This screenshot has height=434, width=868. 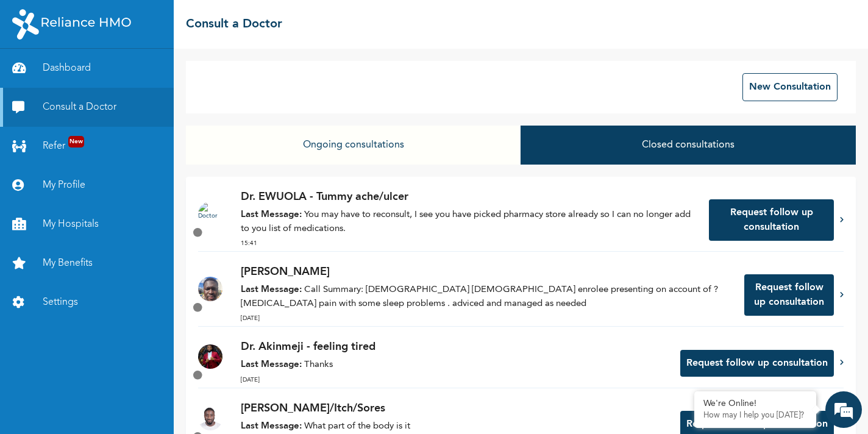 What do you see at coordinates (353, 145) in the screenshot?
I see `button: Ongoing consultations` at bounding box center [353, 145].